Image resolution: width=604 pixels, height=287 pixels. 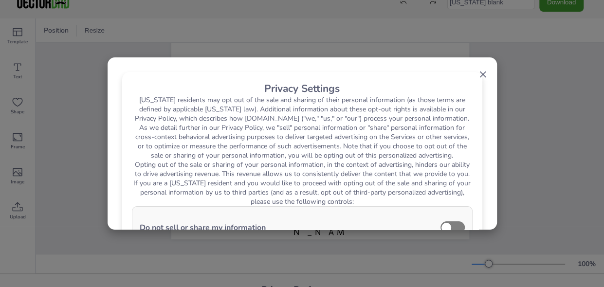 What do you see at coordinates (302, 89) in the screenshot?
I see `h2: Privacy Settings` at bounding box center [302, 89].